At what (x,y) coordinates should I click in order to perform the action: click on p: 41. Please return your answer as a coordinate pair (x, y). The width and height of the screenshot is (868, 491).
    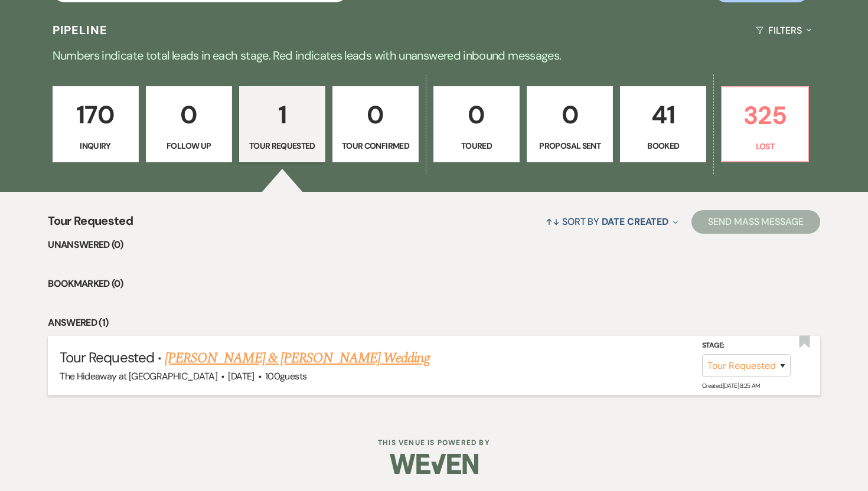
    Looking at the image, I should click on (663, 114).